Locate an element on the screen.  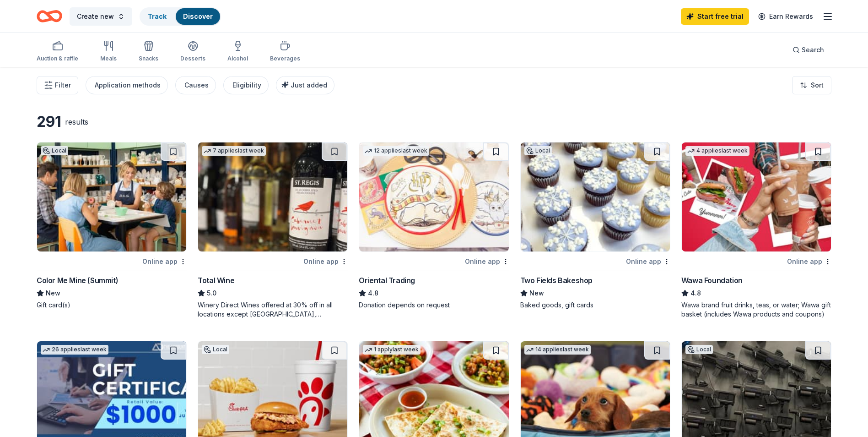
a: Image for Color Me Mine (Summit)LocalOnline appColor Me Mine (Summit)NewGift card(s) is located at coordinates (112, 226).